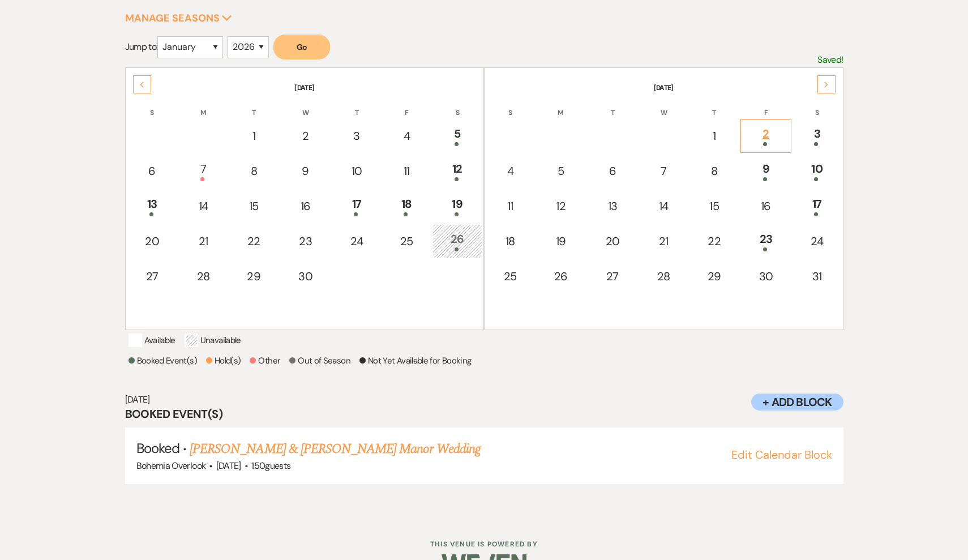 The width and height of the screenshot is (968, 560). What do you see at coordinates (162, 361) in the screenshot?
I see `p: Booked Event(s)` at bounding box center [162, 361].